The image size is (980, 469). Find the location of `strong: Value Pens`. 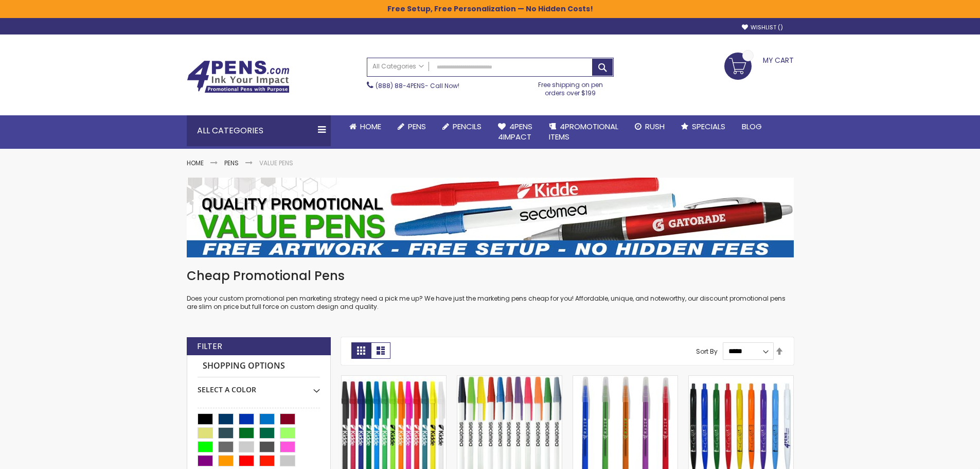

strong: Value Pens is located at coordinates (276, 163).